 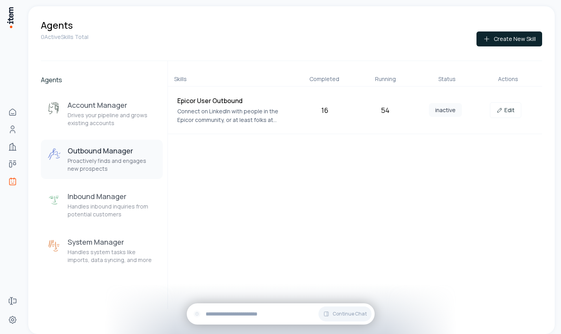 I want to click on h3: Outbound Manager, so click(x=112, y=151).